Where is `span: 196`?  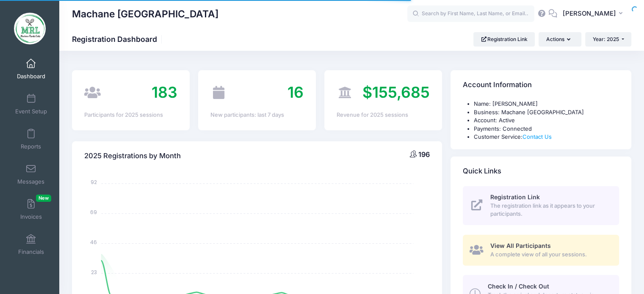 span: 196 is located at coordinates (424, 155).